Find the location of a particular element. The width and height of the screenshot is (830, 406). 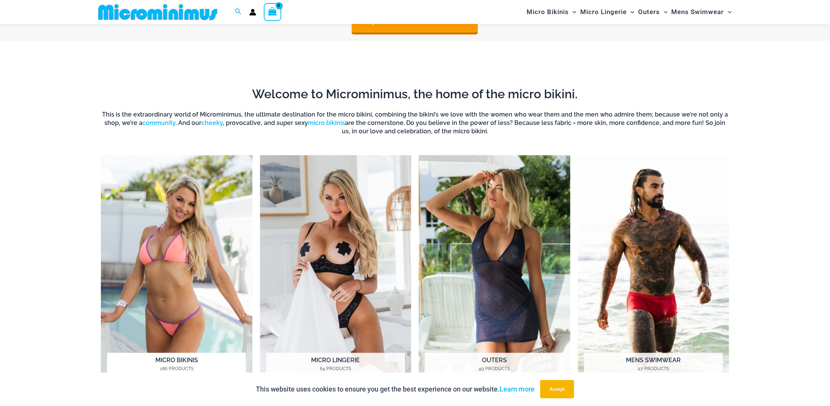

a: Micro LingerieMenu ToggleMenu Toggle is located at coordinates (607, 12).